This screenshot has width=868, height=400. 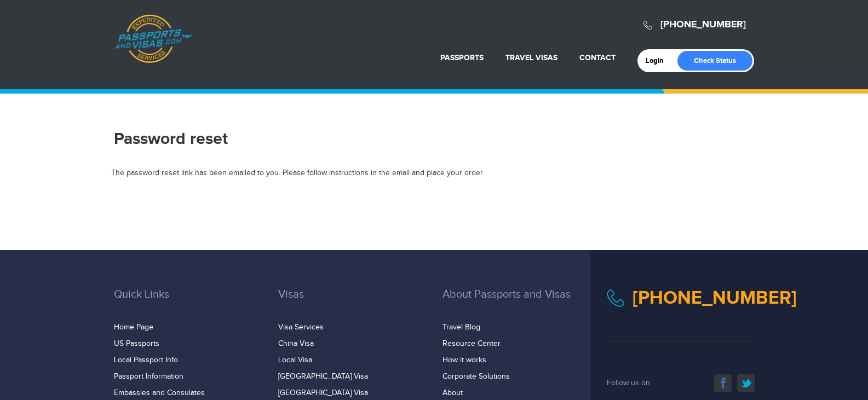 I want to click on a: Travel Visas, so click(x=531, y=57).